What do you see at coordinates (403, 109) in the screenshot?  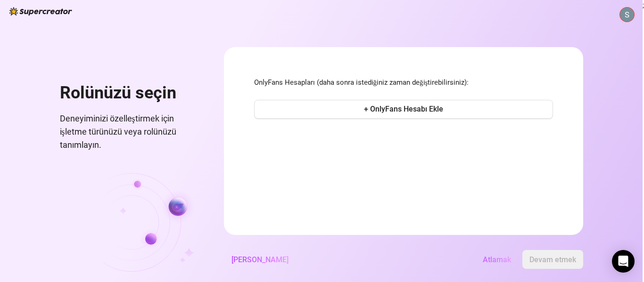 I see `font: + OnlyFans Hesabı Ekle` at bounding box center [403, 109].